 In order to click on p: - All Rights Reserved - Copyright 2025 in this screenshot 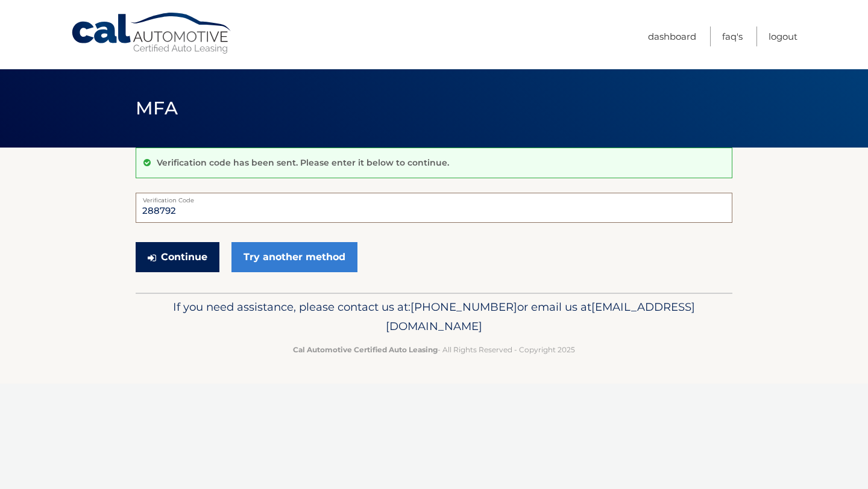, I will do `click(434, 350)`.